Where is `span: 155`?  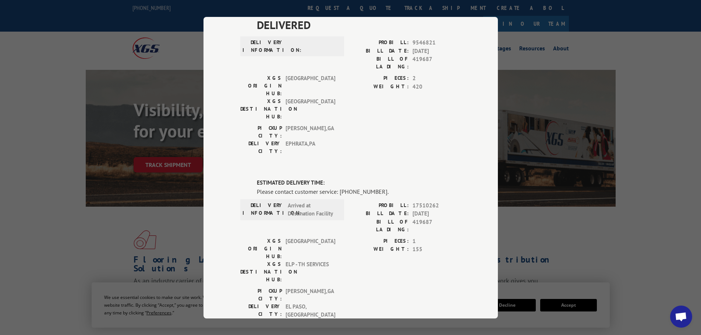 span: 155 is located at coordinates (437, 250).